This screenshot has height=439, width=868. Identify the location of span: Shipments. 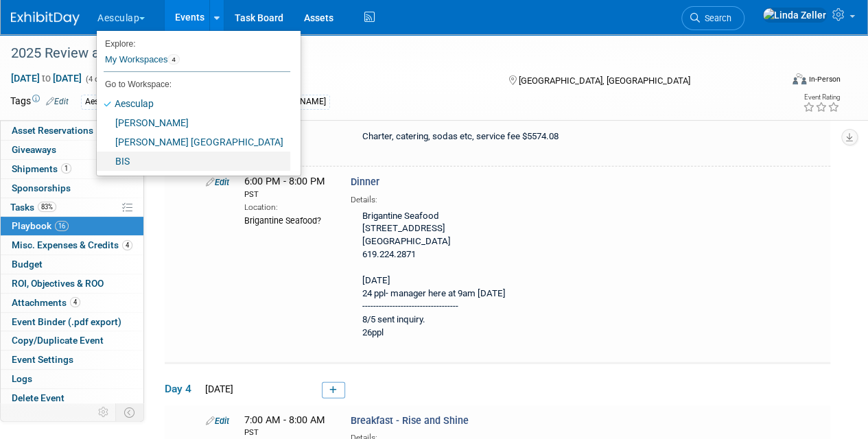
(41, 169).